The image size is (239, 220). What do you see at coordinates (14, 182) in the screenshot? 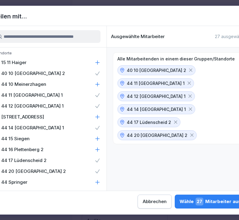
I see `p: 44 Springer` at bounding box center [14, 182].